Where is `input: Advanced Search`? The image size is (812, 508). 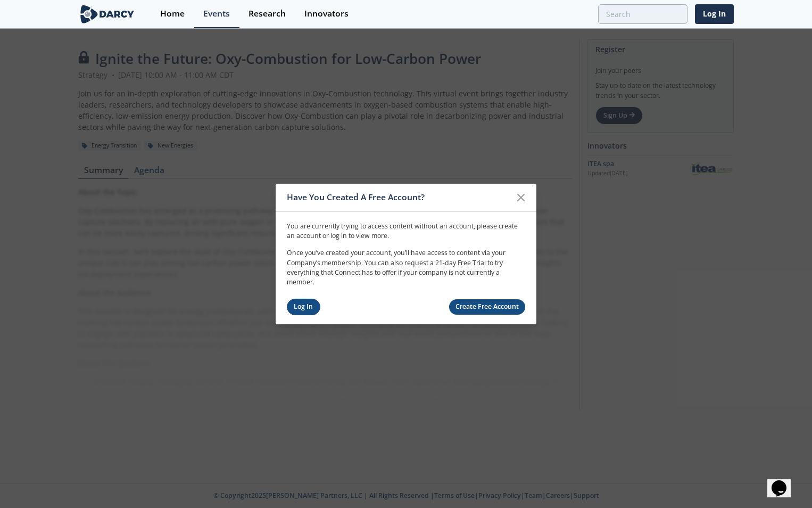
input: Advanced Search is located at coordinates (642, 14).